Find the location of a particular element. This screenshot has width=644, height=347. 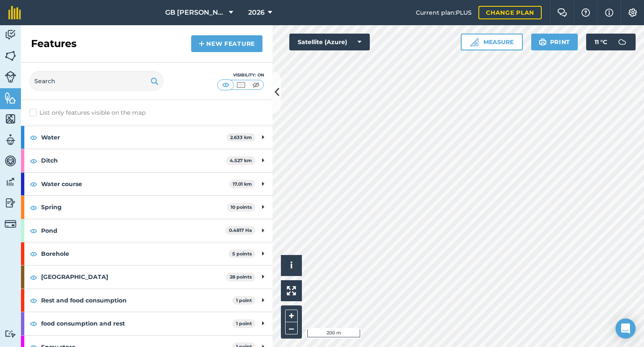

div: Water course17.01 km is located at coordinates (147, 183).